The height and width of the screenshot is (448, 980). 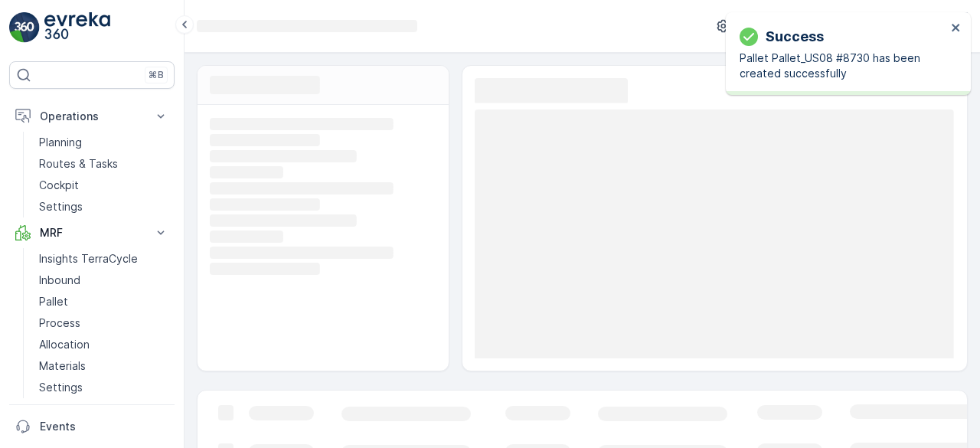 I want to click on a: Materials, so click(x=103, y=366).